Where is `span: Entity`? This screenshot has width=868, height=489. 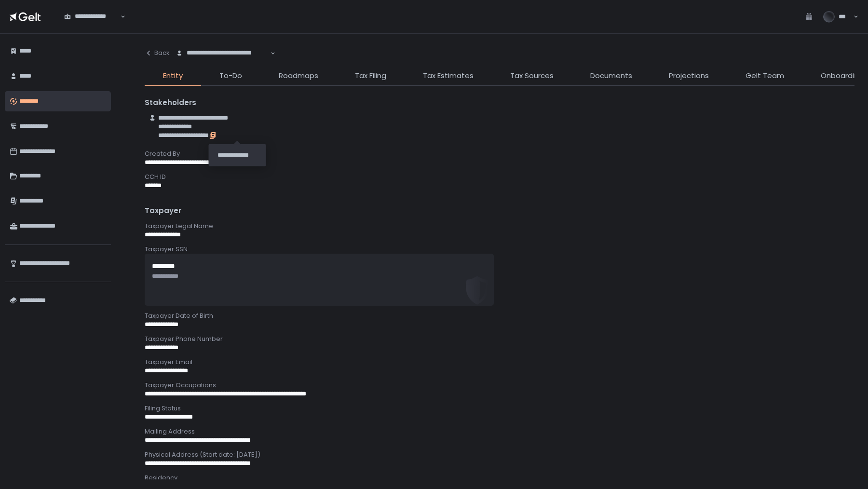
span: Entity is located at coordinates (173, 76).